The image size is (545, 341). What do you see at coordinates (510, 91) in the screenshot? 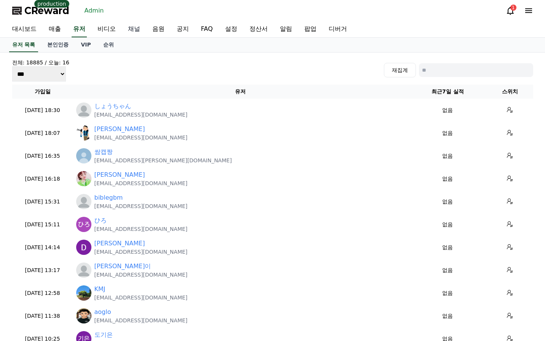
I see `th: 스위치` at bounding box center [510, 91].